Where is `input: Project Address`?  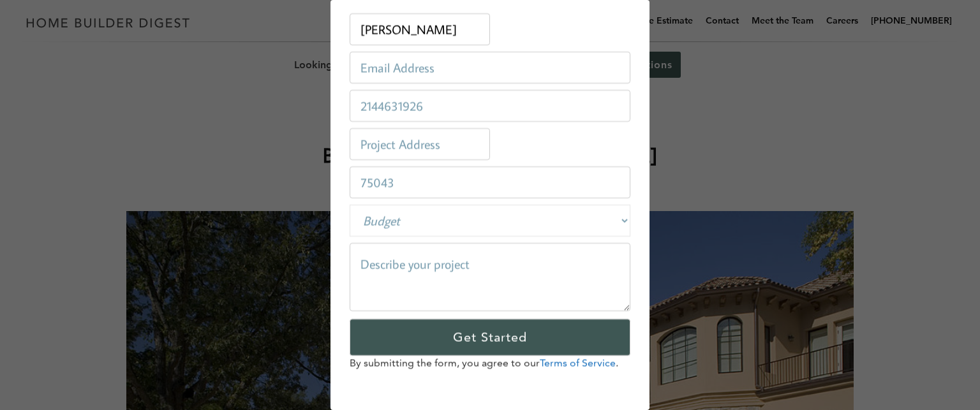
input: Project Address is located at coordinates (420, 144).